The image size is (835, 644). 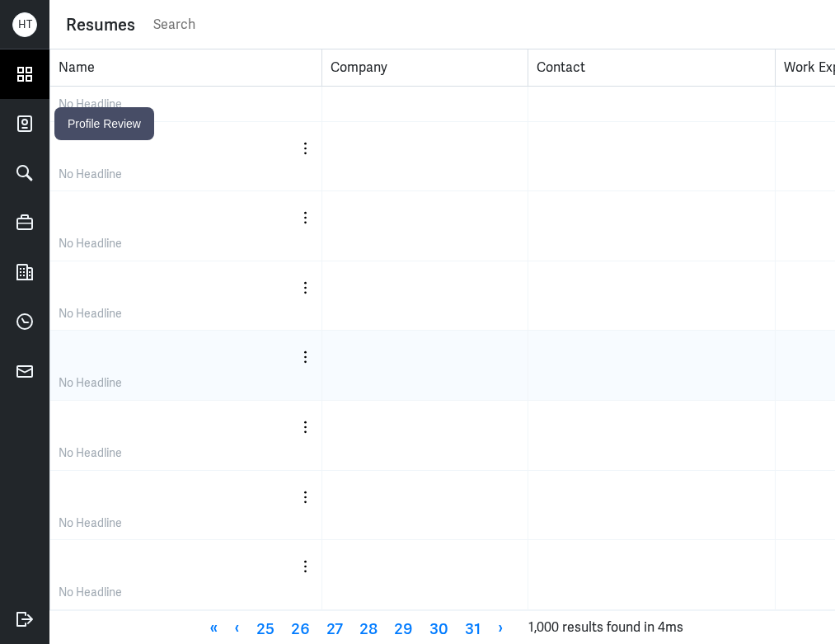 I want to click on p: Profile Review, so click(x=104, y=124).